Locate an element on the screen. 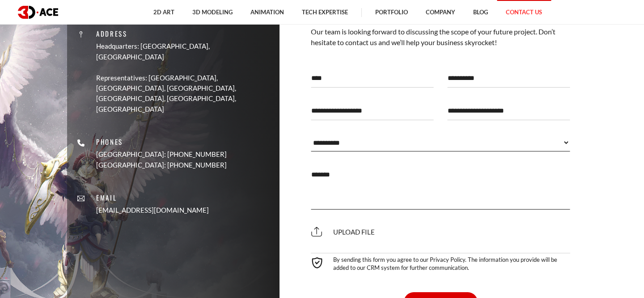 This screenshot has width=644, height=298. span: Upload file is located at coordinates (343, 232).